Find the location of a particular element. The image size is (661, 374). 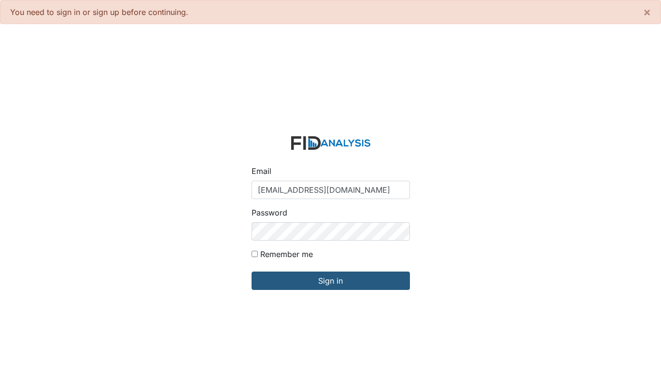

label: Email is located at coordinates (261, 171).